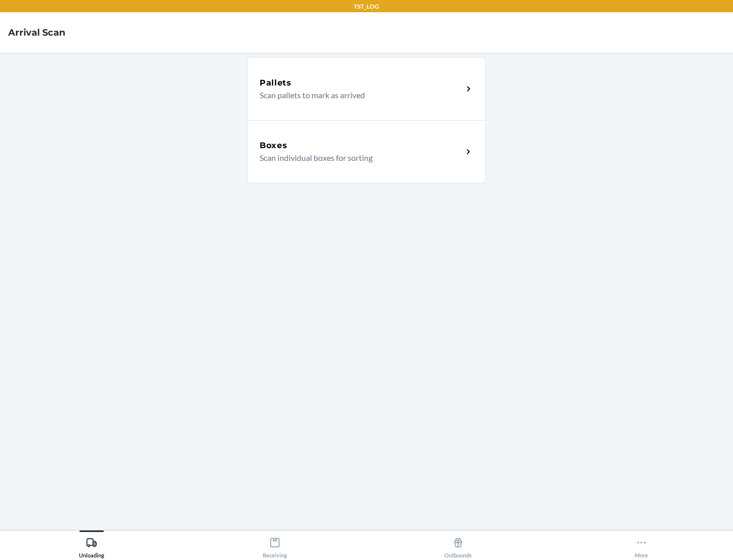 This screenshot has width=733, height=560. What do you see at coordinates (366, 89) in the screenshot?
I see `a: PalletsScan pallets to mark as arrived` at bounding box center [366, 89].